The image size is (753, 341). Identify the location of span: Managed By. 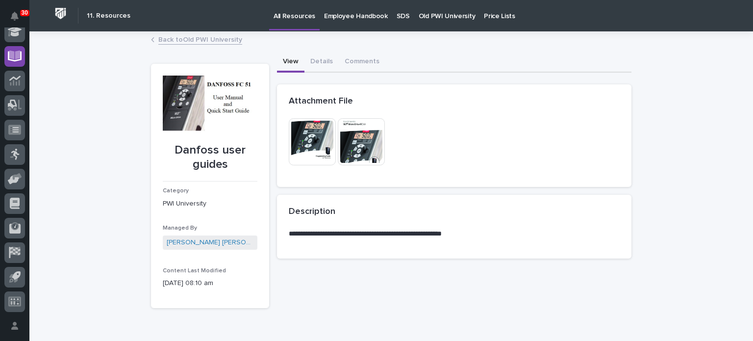
(180, 228).